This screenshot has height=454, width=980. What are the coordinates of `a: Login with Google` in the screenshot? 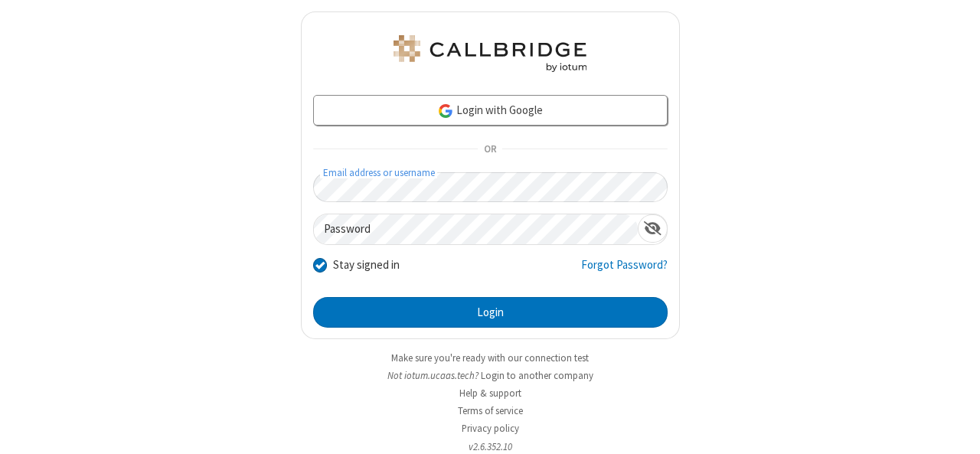 It's located at (490, 110).